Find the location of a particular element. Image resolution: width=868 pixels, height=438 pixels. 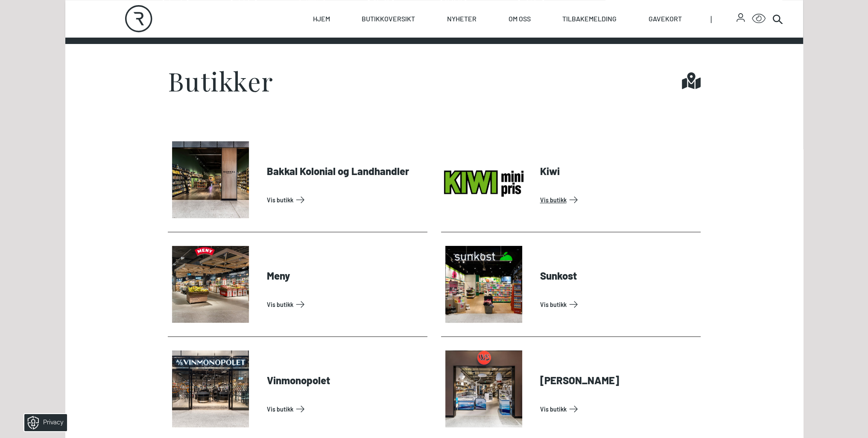

h1: Butikker is located at coordinates (221, 81).